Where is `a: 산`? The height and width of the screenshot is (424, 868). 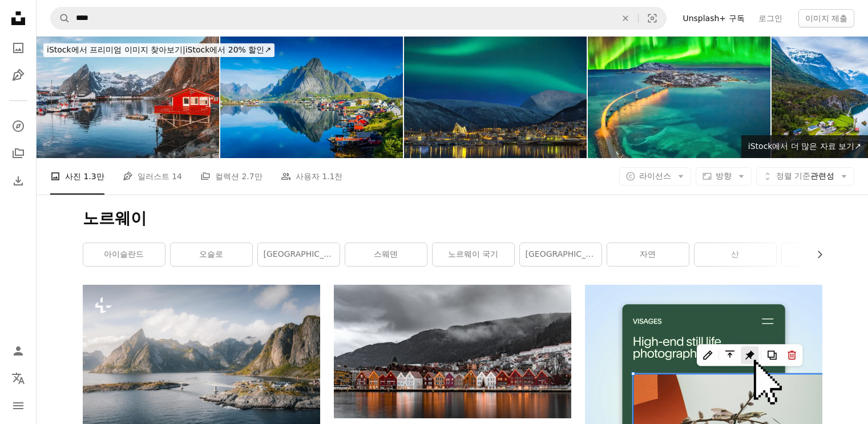
a: 산 is located at coordinates (735, 254).